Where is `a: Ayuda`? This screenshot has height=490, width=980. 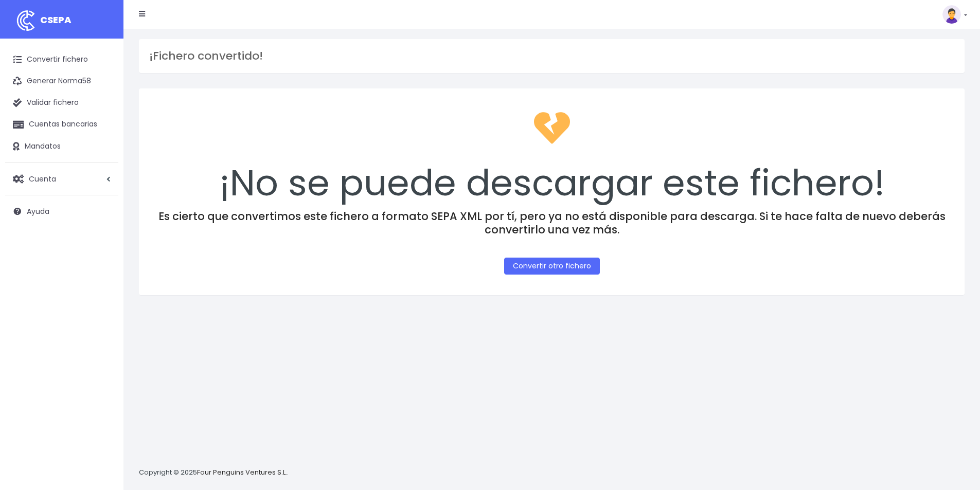 a: Ayuda is located at coordinates (62, 211).